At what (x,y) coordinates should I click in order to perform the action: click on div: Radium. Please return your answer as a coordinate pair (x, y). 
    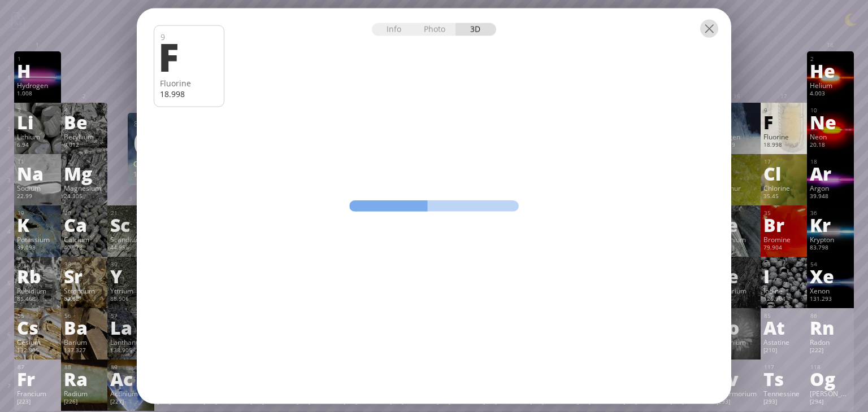
    Looking at the image, I should click on (84, 394).